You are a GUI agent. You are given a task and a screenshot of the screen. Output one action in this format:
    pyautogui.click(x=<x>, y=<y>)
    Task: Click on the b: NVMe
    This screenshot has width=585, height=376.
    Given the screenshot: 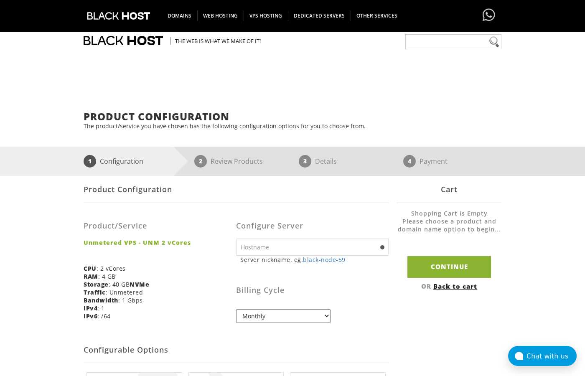 What is the action you would take?
    pyautogui.click(x=139, y=284)
    